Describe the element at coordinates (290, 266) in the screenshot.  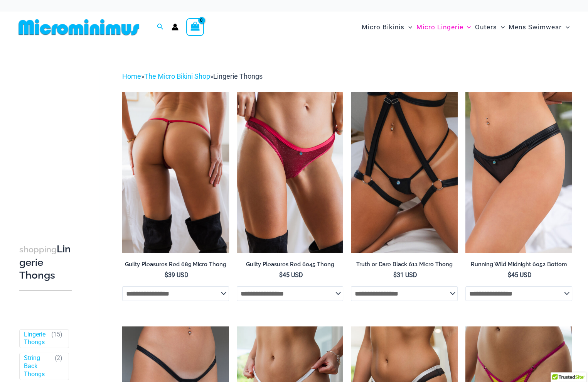
I see `a: Guilty Pleasures Red 6045 Thong` at that location.